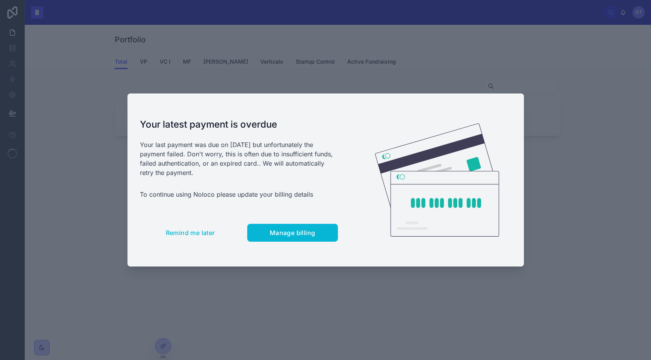 This screenshot has width=651, height=360. What do you see at coordinates (239, 124) in the screenshot?
I see `h1: Your latest payment is overdue` at bounding box center [239, 124].